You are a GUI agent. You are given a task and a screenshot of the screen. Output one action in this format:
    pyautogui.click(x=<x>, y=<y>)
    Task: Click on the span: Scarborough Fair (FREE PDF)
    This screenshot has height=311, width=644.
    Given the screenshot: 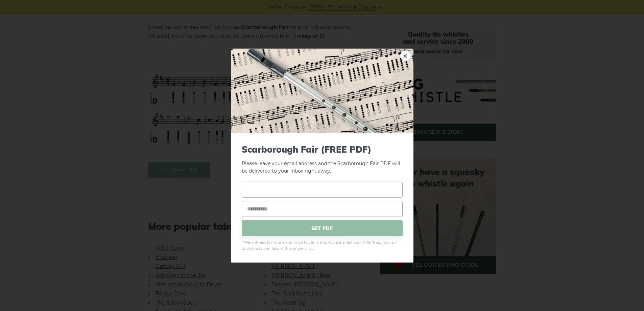 What is the action you would take?
    pyautogui.click(x=322, y=149)
    